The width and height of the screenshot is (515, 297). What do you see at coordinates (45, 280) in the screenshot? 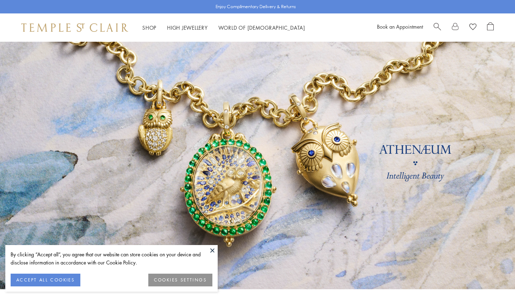
I see `button: ACCEPT ALL COOKIES` at bounding box center [45, 280].